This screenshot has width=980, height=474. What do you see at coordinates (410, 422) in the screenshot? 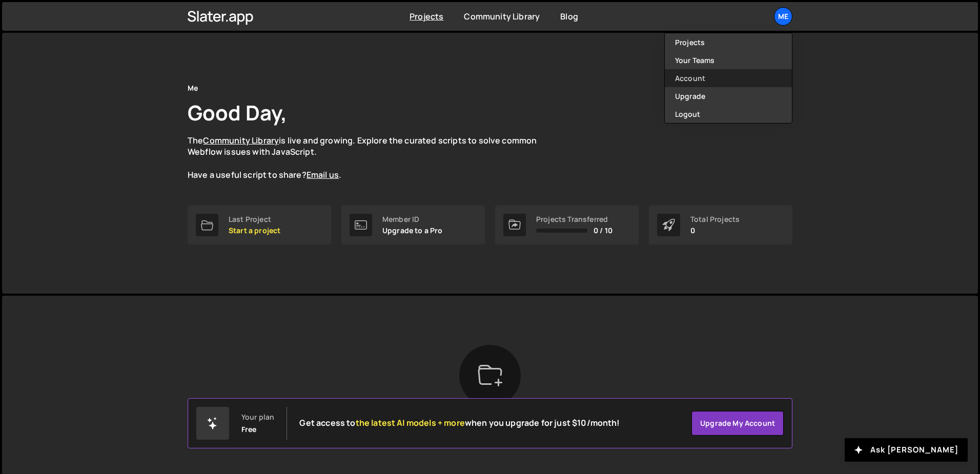
I see `span: the latest AI models + more` at bounding box center [410, 422].